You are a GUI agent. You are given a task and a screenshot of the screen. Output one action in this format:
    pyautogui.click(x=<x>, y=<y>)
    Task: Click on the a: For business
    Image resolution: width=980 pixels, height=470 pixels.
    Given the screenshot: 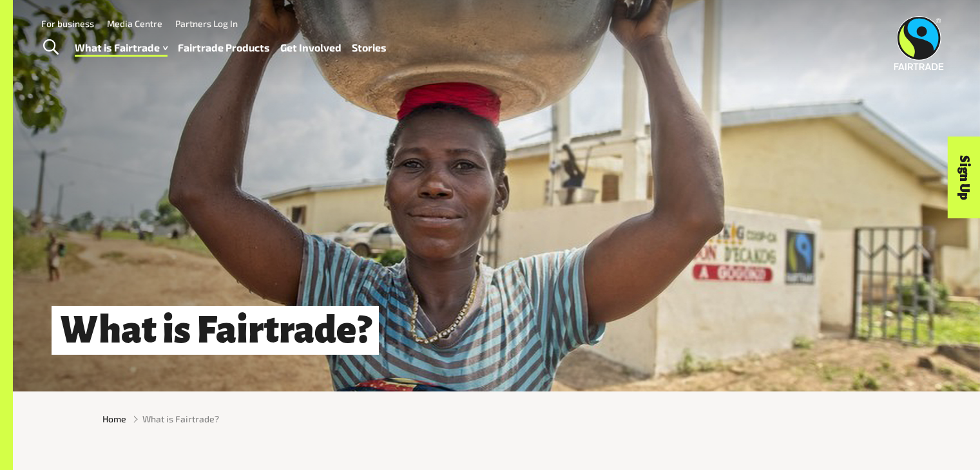 What is the action you would take?
    pyautogui.click(x=68, y=24)
    